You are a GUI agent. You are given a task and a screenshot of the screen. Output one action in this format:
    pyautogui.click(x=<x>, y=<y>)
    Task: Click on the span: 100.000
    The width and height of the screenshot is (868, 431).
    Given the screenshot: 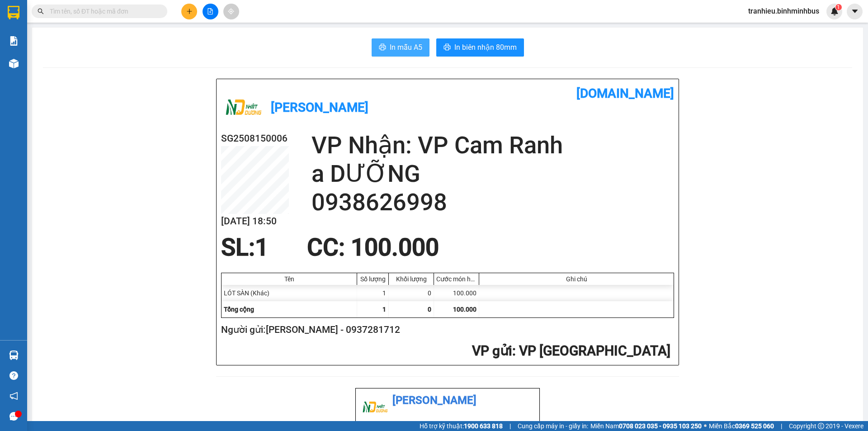 What is the action you would take?
    pyautogui.click(x=465, y=309)
    